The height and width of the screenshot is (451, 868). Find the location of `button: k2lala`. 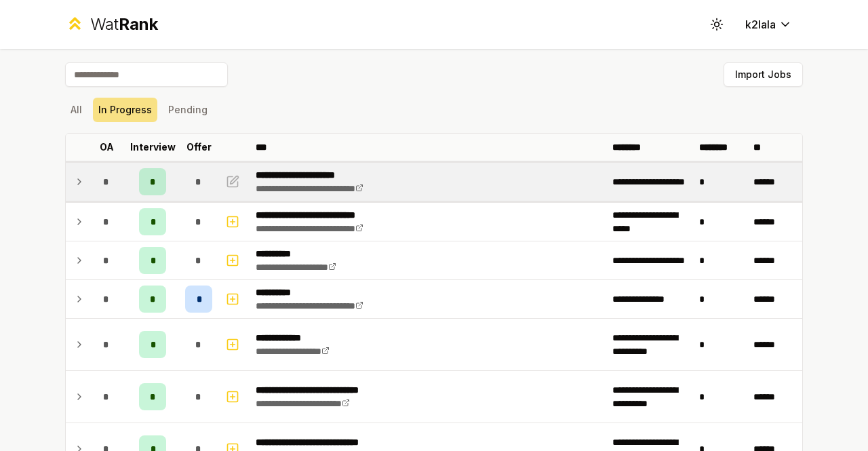

button: k2lala is located at coordinates (768, 25).